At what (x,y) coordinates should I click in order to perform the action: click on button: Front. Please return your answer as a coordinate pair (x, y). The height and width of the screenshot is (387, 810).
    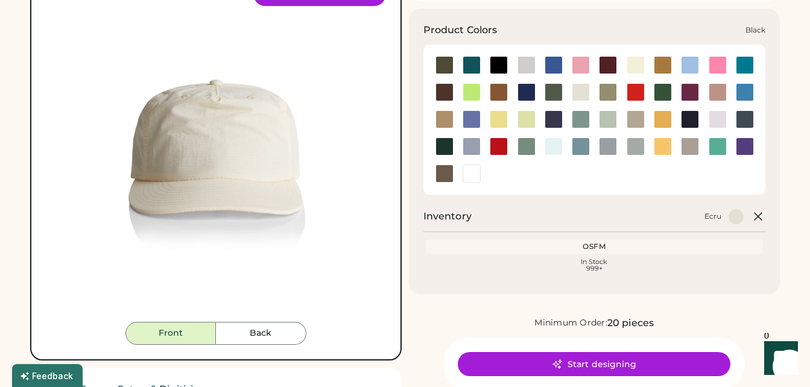
    Looking at the image, I should click on (171, 334).